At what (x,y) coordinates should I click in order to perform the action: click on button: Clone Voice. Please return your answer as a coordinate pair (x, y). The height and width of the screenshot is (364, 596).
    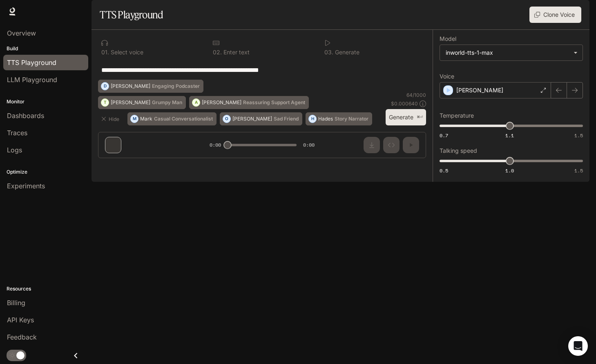
    Looking at the image, I should click on (556, 15).